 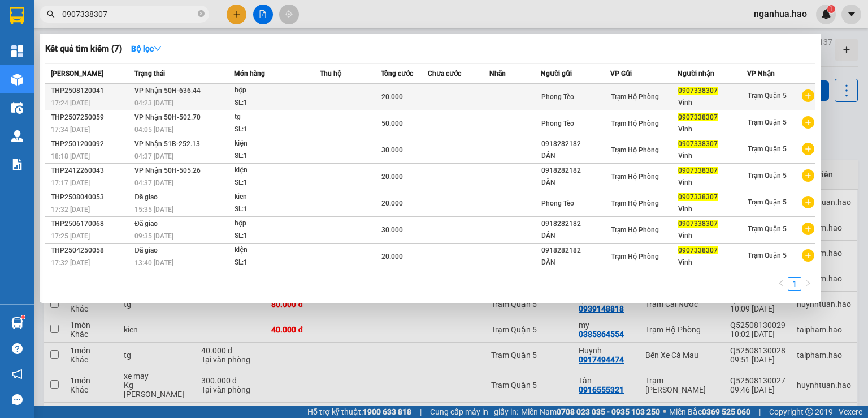 I want to click on span: Nhãn, so click(x=498, y=73).